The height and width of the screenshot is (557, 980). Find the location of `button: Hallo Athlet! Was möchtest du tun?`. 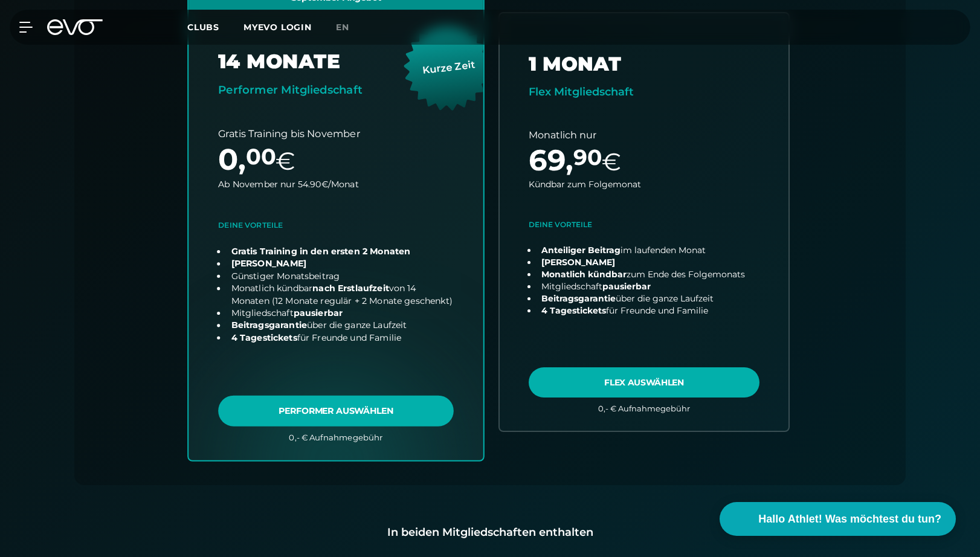

button: Hallo Athlet! Was möchtest du tun? is located at coordinates (837, 519).